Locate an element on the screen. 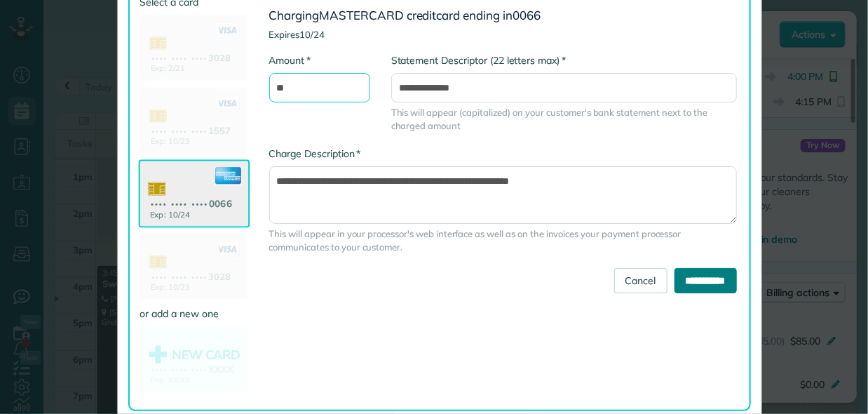  label: Amount is located at coordinates (290, 60).